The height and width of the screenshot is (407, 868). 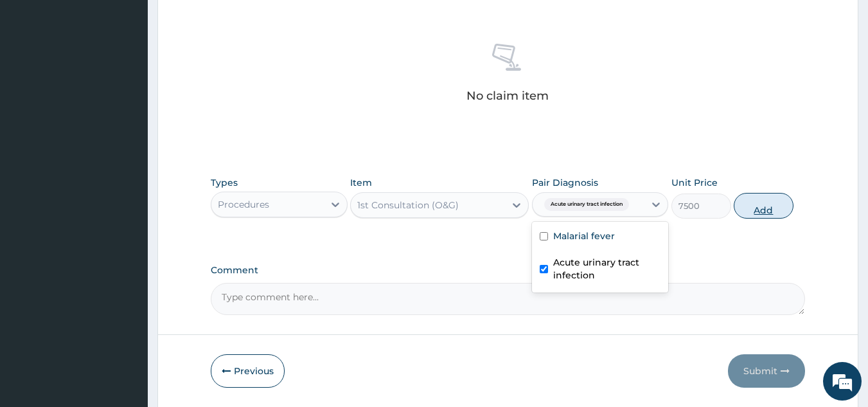 I want to click on label: Pair Diagnosis, so click(x=565, y=183).